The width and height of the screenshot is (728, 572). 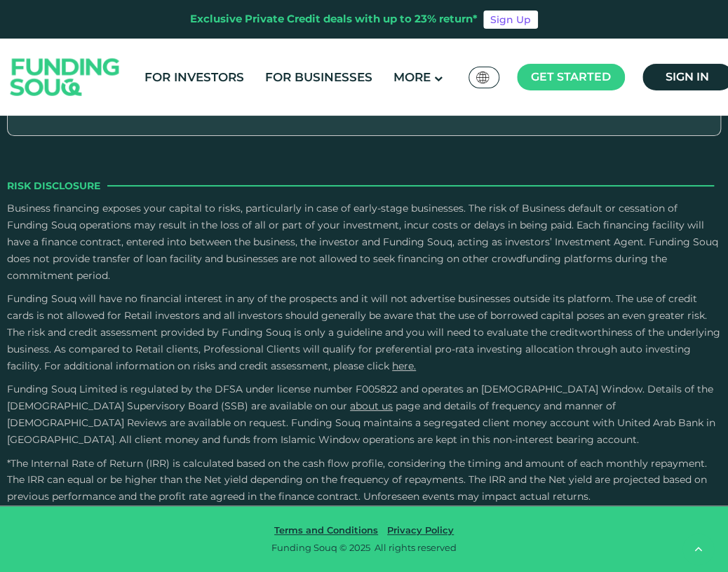 What do you see at coordinates (309, 548) in the screenshot?
I see `span: Funding Souq ©` at bounding box center [309, 548].